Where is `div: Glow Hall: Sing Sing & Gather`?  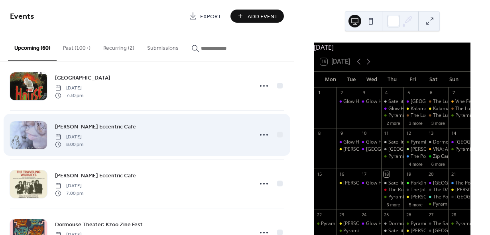
div: Glow Hall: Sing Sing & Gather is located at coordinates (421, 109).